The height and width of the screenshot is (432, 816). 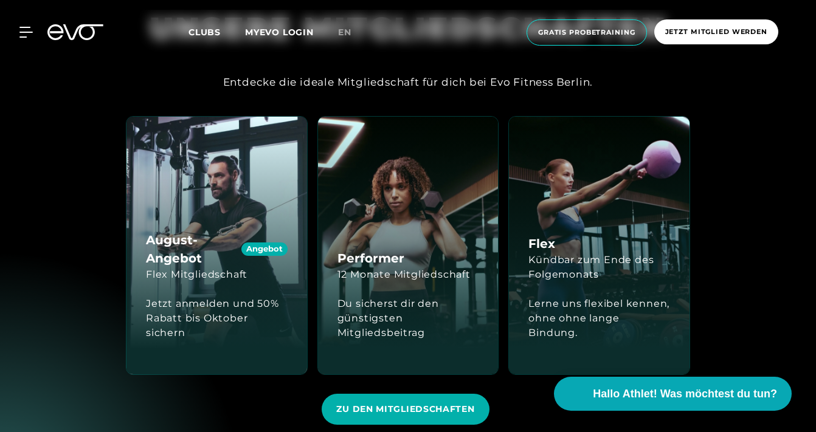 What do you see at coordinates (371, 258) in the screenshot?
I see `h4: Performer` at bounding box center [371, 258].